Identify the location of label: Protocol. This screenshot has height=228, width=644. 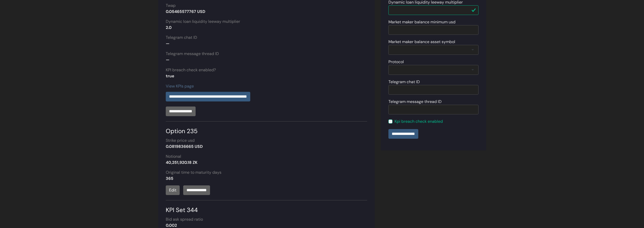
(396, 62).